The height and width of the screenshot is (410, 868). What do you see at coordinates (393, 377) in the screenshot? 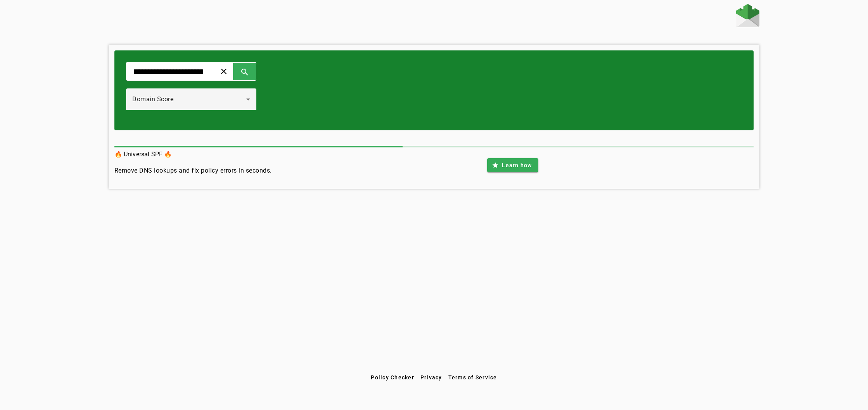
I see `span: Policy Checker` at bounding box center [393, 377].